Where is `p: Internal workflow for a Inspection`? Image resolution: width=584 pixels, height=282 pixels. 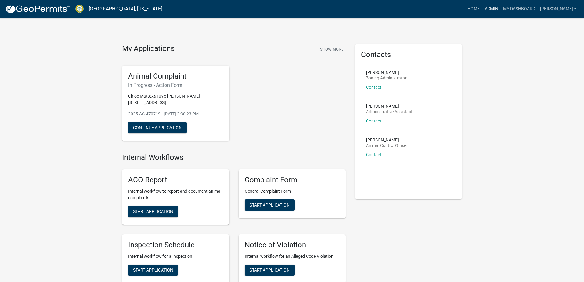
p: Internal workflow for a Inspection is located at coordinates (176, 256).